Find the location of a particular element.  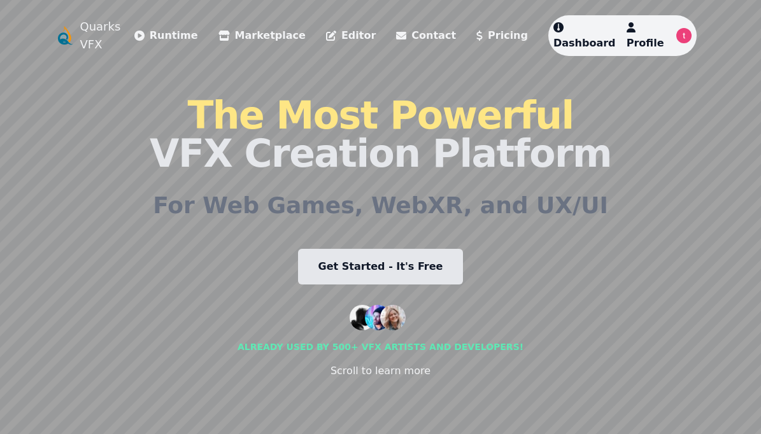

span: The Most Powerful is located at coordinates (380, 115).